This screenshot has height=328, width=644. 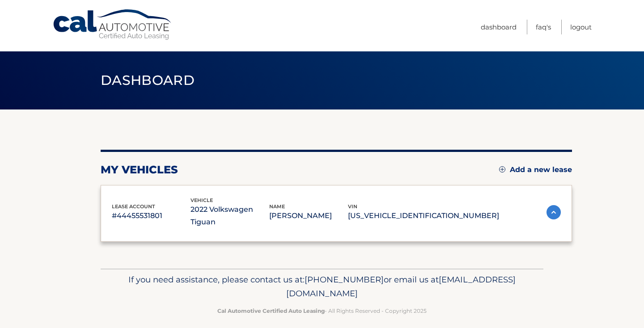 What do you see at coordinates (352, 207) in the screenshot?
I see `span: vin` at bounding box center [352, 207].